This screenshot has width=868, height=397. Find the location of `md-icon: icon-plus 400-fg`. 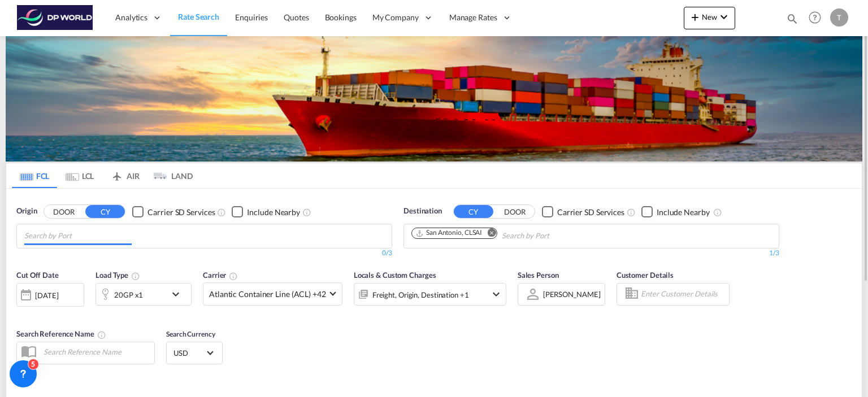

md-icon: icon-plus 400-fg is located at coordinates (695, 17).